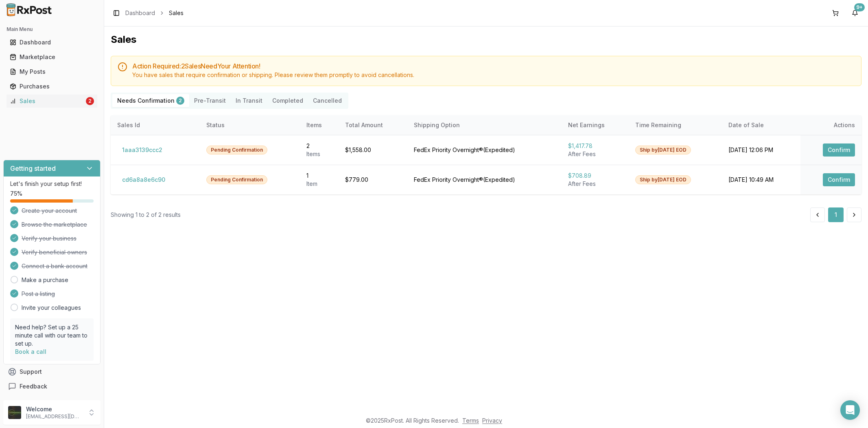  What do you see at coordinates (250, 125) in the screenshot?
I see `th: Status` at bounding box center [250, 125].